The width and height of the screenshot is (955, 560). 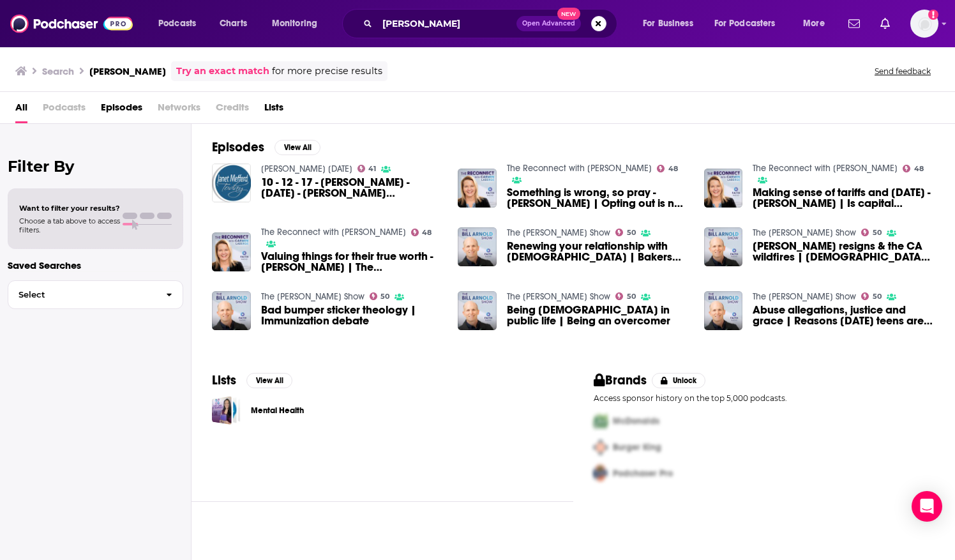 I want to click on img: User Profile, so click(x=925, y=24).